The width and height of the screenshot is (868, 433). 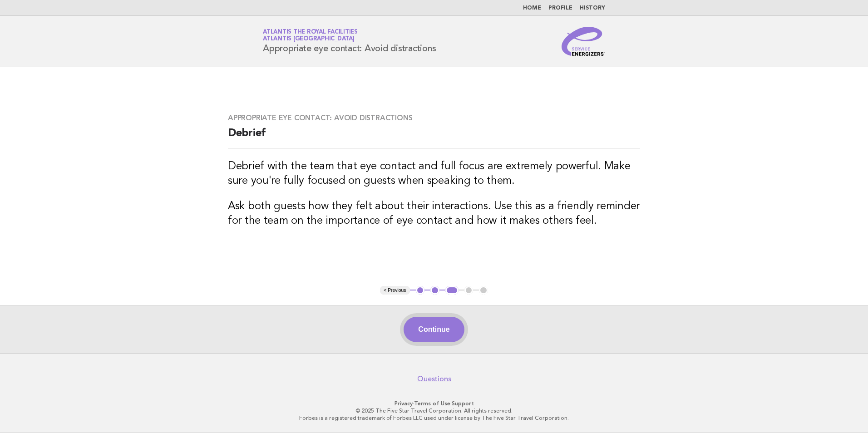 What do you see at coordinates (592, 8) in the screenshot?
I see `a: History` at bounding box center [592, 8].